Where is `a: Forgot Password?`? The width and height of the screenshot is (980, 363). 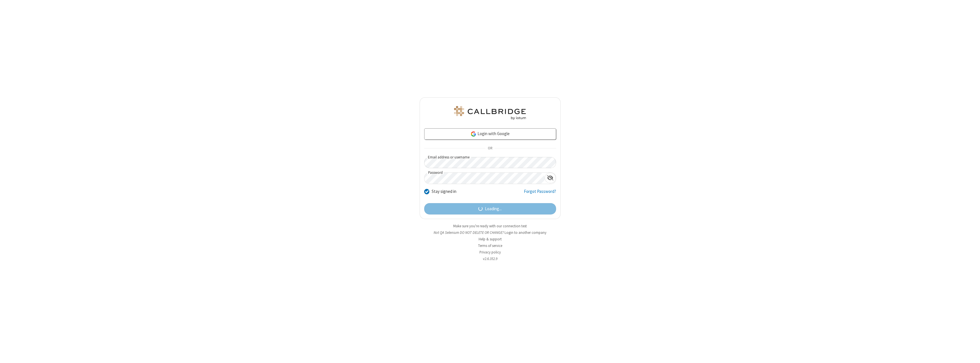
a: Forgot Password? is located at coordinates (540, 194).